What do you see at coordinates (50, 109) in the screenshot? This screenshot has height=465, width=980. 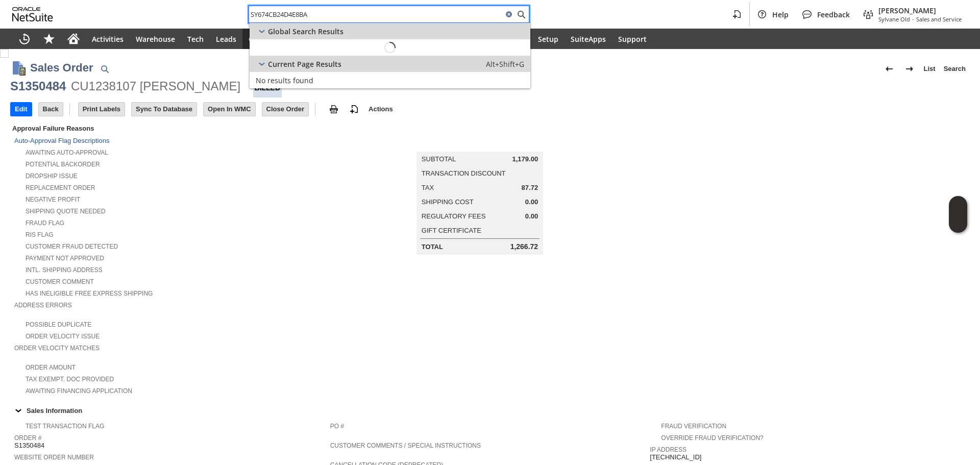 I see `input: Back` at bounding box center [50, 109].